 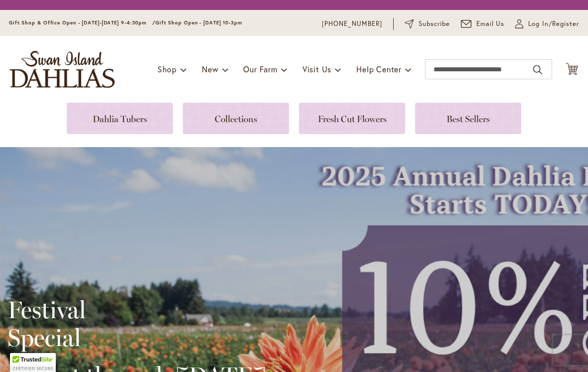 What do you see at coordinates (210, 69) in the screenshot?
I see `span: New` at bounding box center [210, 69].